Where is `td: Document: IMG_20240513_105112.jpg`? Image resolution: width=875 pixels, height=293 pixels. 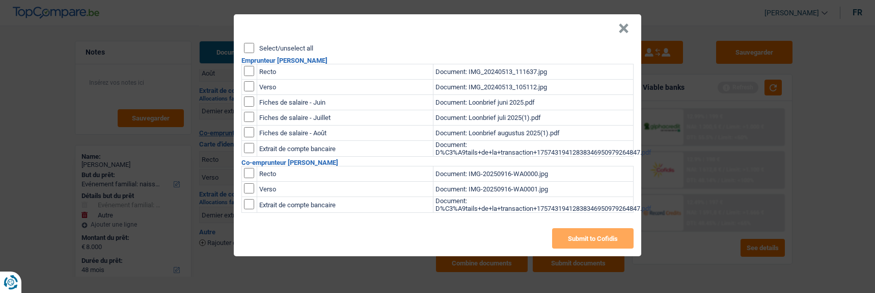 td: Document: IMG_20240513_105112.jpg is located at coordinates (534, 87).